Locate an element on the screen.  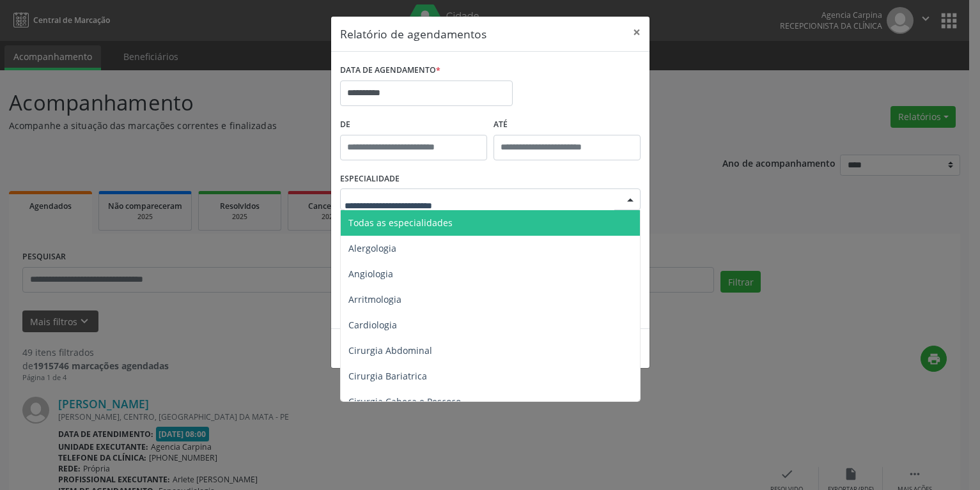
span: Angiologia is located at coordinates (371, 274).